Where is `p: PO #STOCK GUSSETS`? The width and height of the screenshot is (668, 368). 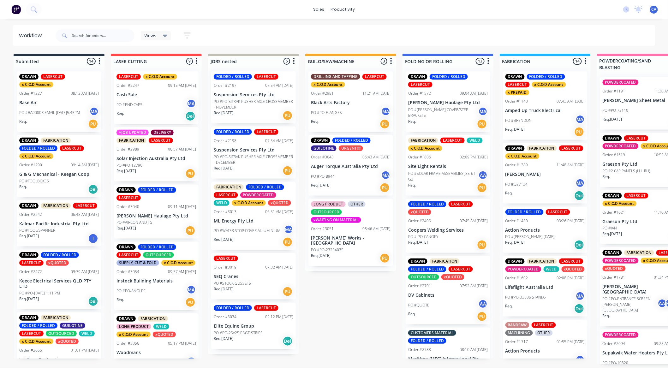
p: PO #STOCK GUSSETS is located at coordinates (232, 284).